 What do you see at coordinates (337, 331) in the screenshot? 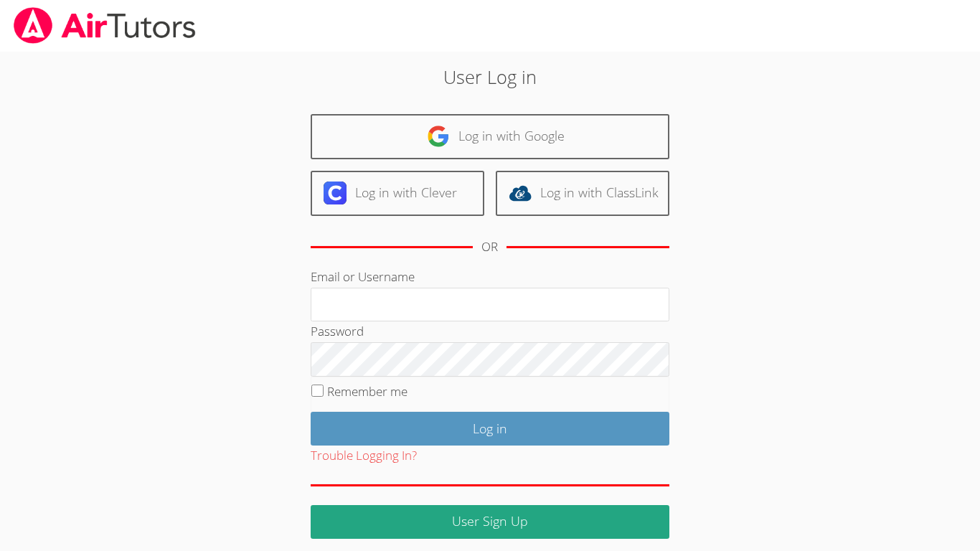
I see `label: Password` at bounding box center [337, 331].